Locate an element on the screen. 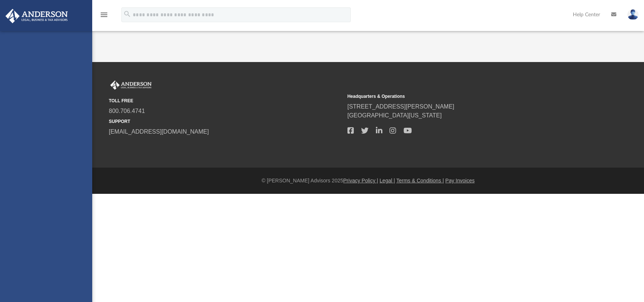 The image size is (644, 302). a: menu is located at coordinates (104, 17).